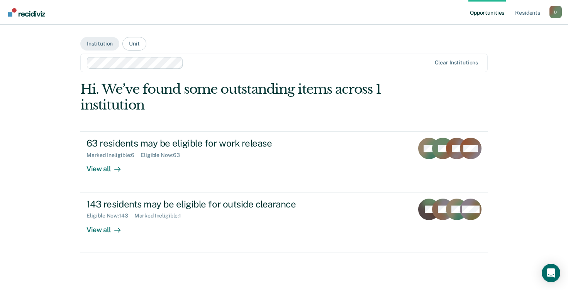  I want to click on div: Marked Ineligible : 1, so click(160, 216).